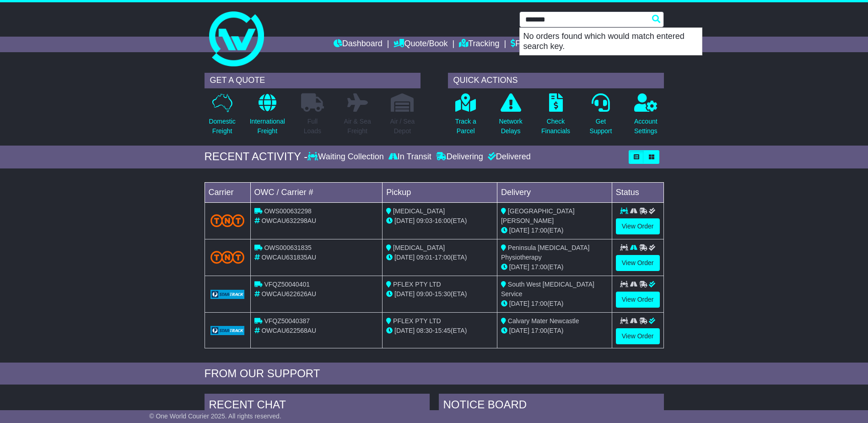 This screenshot has width=868, height=423. Describe the element at coordinates (510, 117) in the screenshot. I see `a: NetworkDelays` at that location.